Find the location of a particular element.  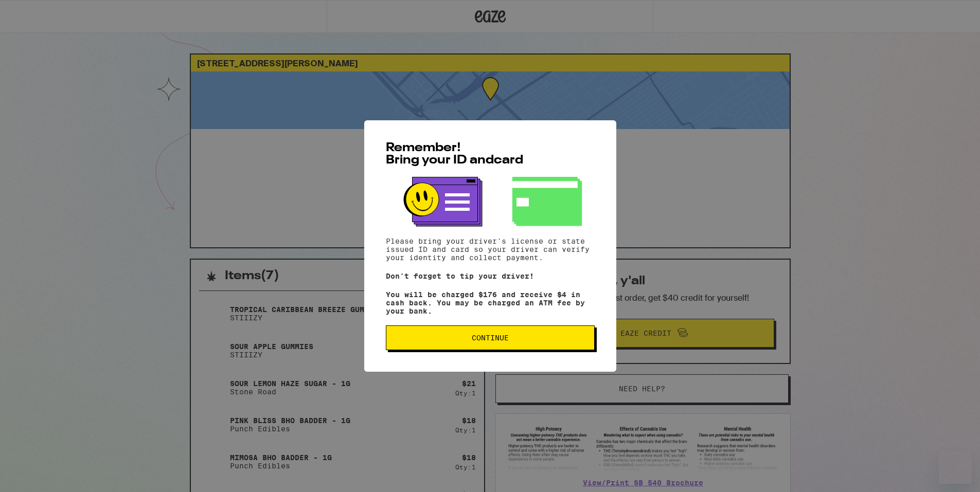

p: You will be charged $176 and receive $4 in cash back. You may be charged an ATM fee by your bank. is located at coordinates (490, 303).